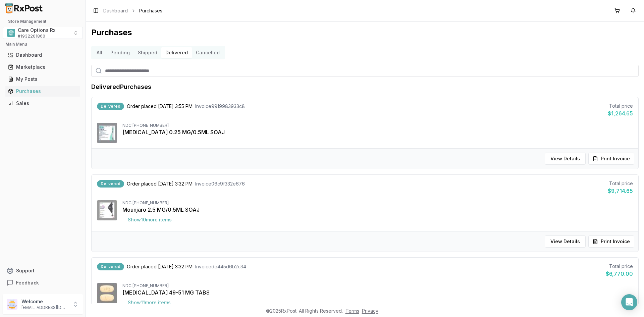 The image size is (644, 317). What do you see at coordinates (42, 271) in the screenshot?
I see `button: Support` at bounding box center [42, 271].